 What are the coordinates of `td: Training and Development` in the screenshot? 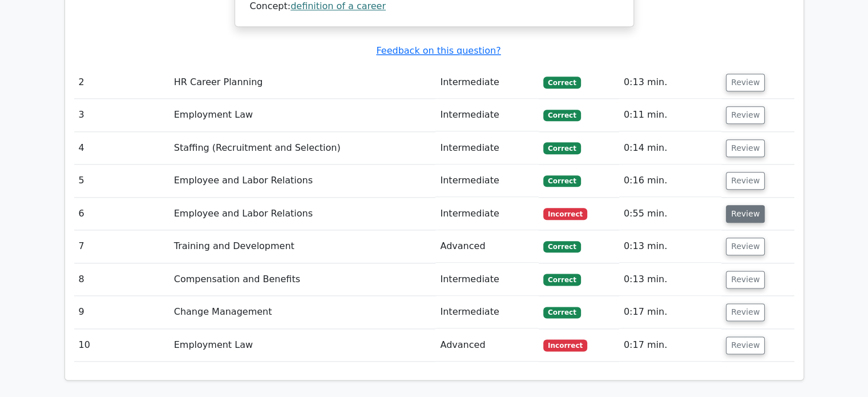 It's located at (302, 246).